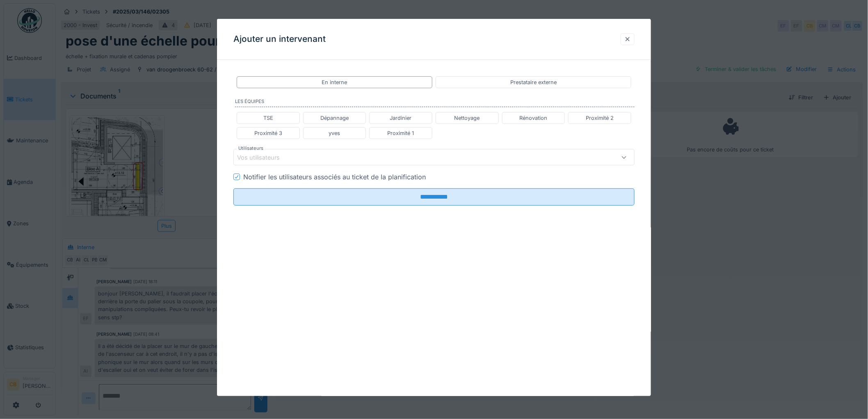 Image resolution: width=868 pixels, height=419 pixels. I want to click on div: Rénovation, so click(533, 118).